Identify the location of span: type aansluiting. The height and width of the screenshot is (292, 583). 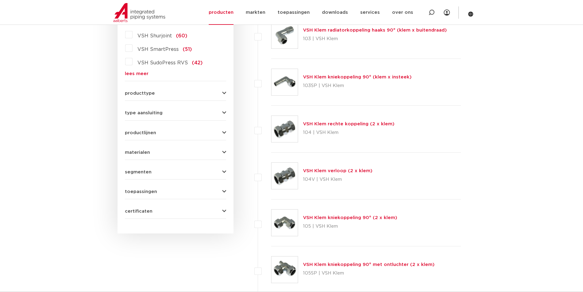
(144, 113).